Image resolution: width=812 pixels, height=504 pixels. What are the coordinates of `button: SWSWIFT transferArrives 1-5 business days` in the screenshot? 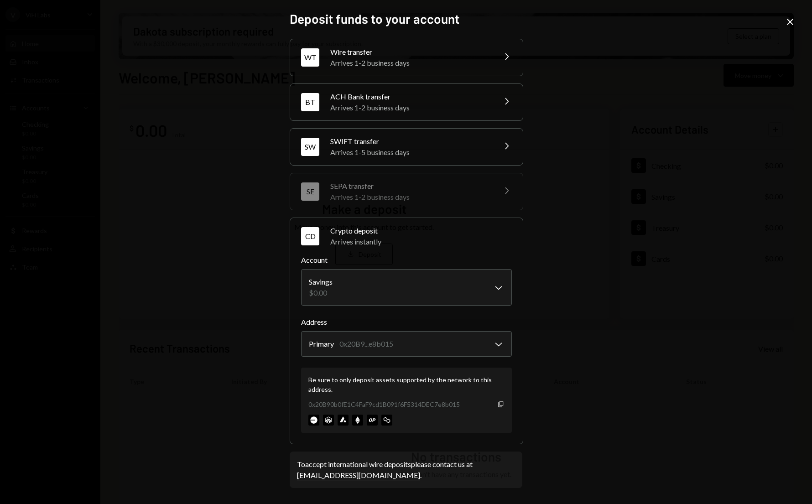 It's located at (407, 147).